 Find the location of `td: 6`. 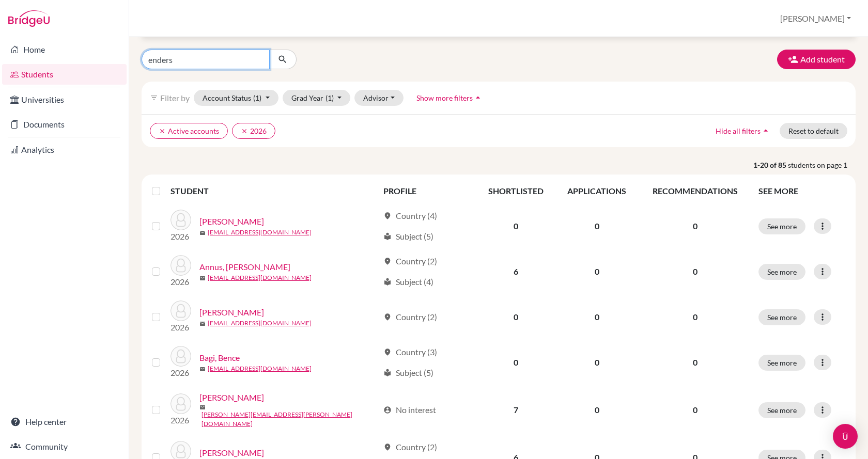

td: 6 is located at coordinates (515, 271).